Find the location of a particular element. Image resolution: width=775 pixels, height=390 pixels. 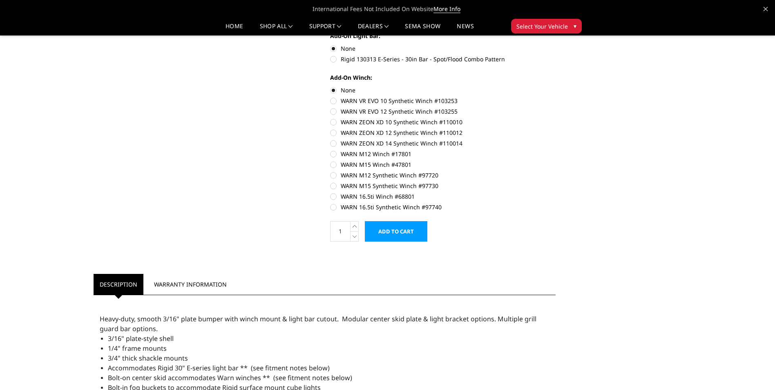

label: WARN ZEON XD 10 Synthetic Winch #110010 is located at coordinates (443, 122).